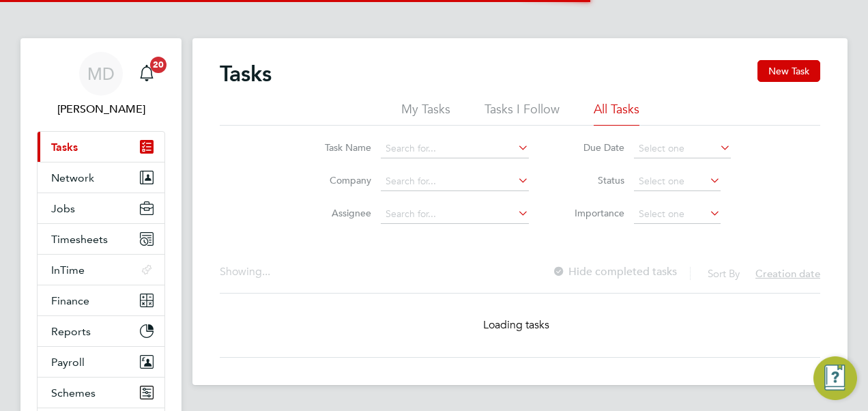 The image size is (868, 411). I want to click on span: Loading tasks, so click(516, 325).